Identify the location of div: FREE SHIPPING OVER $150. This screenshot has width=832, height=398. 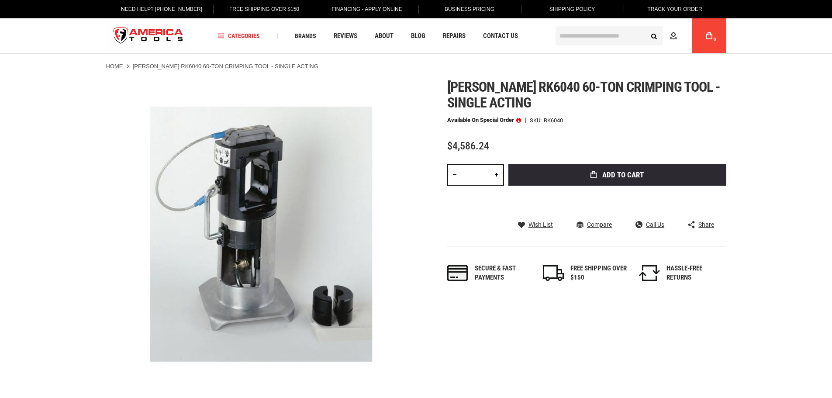
(599, 273).